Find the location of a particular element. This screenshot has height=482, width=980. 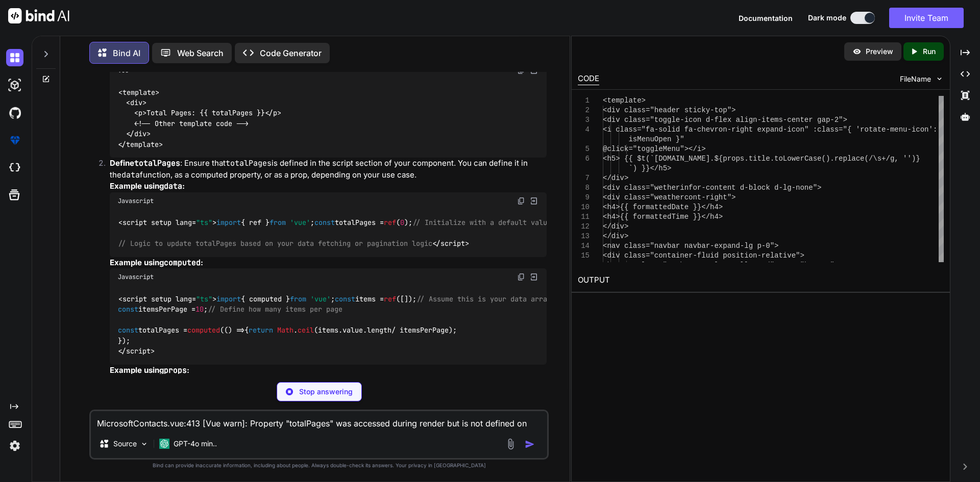

img: darkAi-studio is located at coordinates (15, 85).